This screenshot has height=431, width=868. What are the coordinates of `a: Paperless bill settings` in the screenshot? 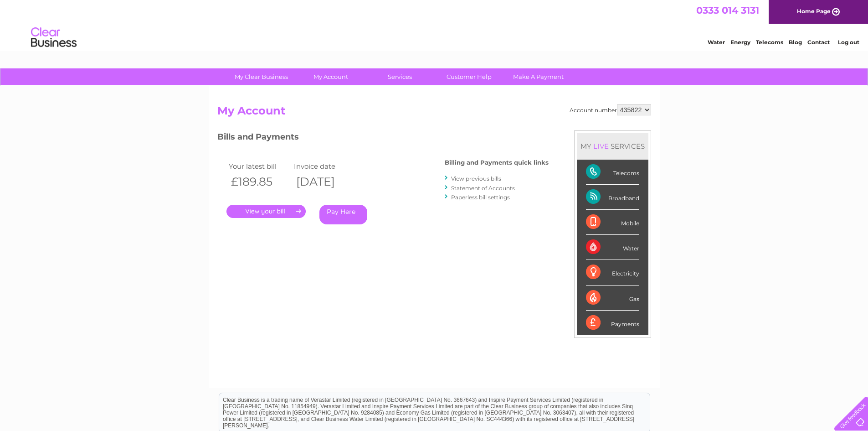 It's located at (480, 197).